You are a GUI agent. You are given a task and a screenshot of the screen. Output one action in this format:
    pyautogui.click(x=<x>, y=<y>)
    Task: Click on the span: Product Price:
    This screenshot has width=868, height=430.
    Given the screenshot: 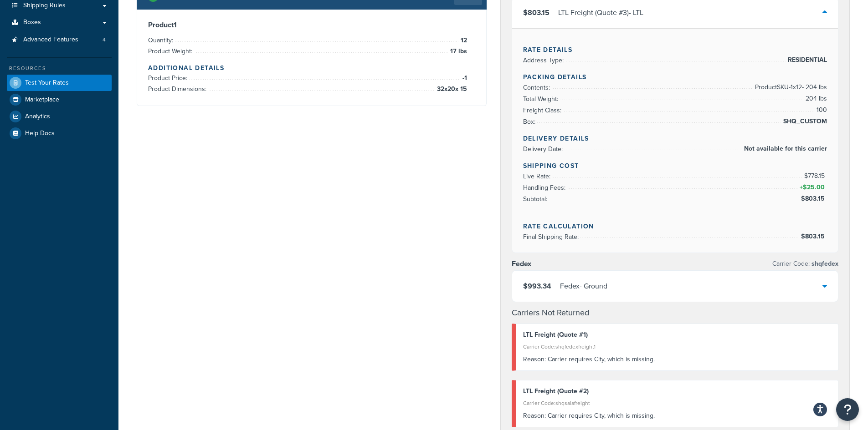 What is the action you would take?
    pyautogui.click(x=168, y=78)
    